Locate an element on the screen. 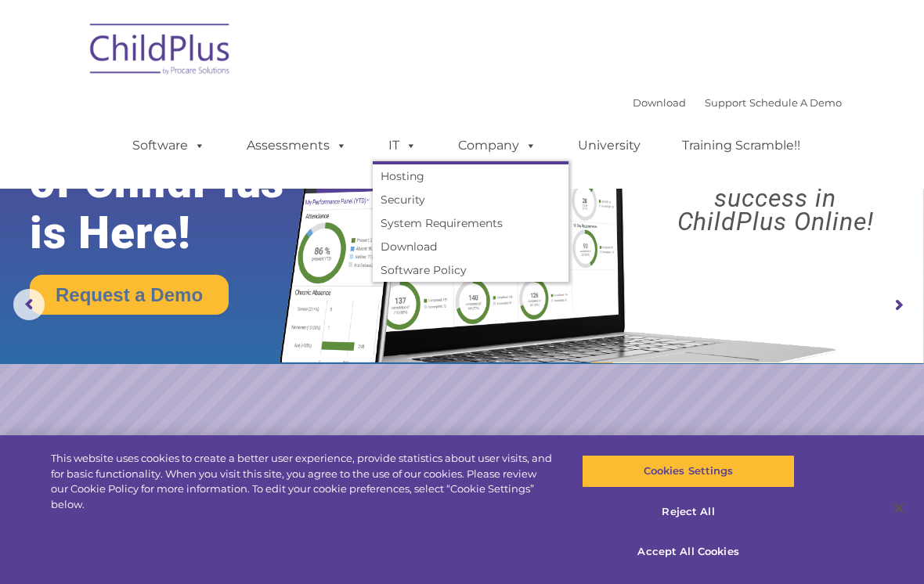 The height and width of the screenshot is (584, 924). button: Cookies Settings is located at coordinates (688, 471).